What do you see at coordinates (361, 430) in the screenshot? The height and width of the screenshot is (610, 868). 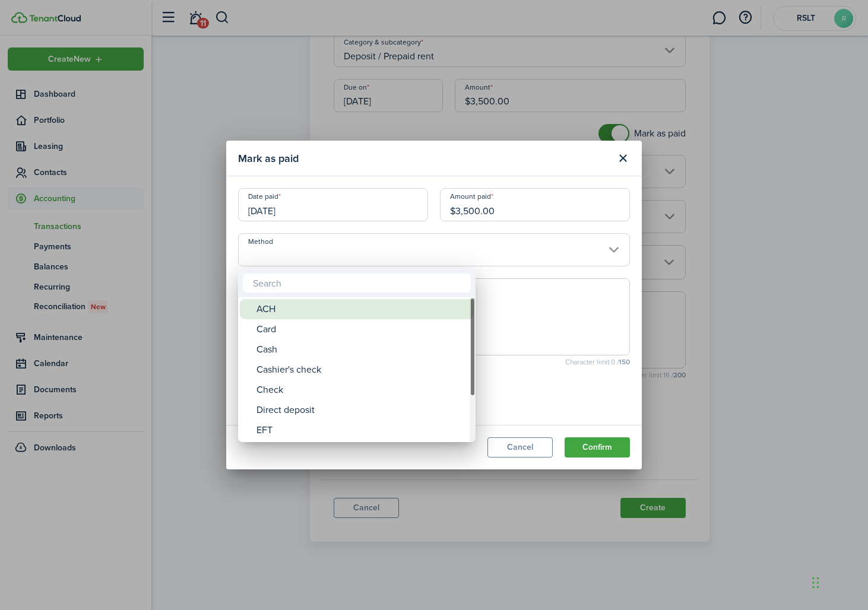 I see `div: EFT` at bounding box center [361, 430].